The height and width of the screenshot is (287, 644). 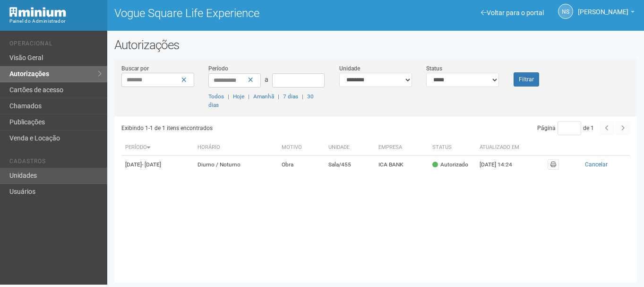 What do you see at coordinates (401, 148) in the screenshot?
I see `th: Empresa` at bounding box center [401, 148].